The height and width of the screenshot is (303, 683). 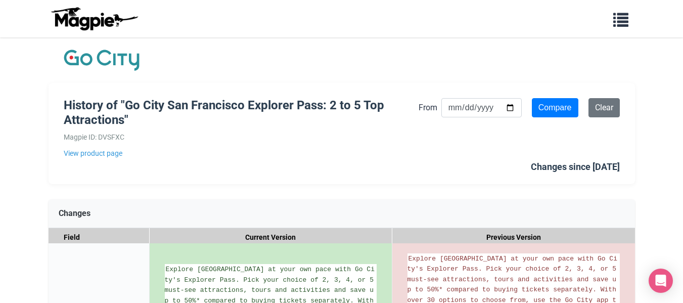 What do you see at coordinates (241, 137) in the screenshot?
I see `div: Magpie ID: DVSFXC` at bounding box center [241, 137].